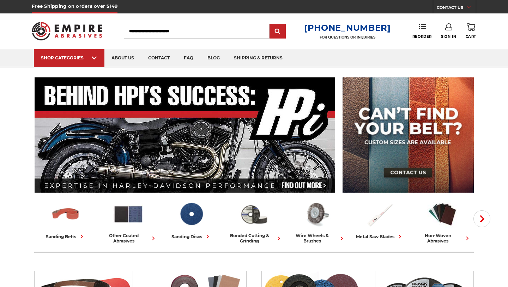 The width and height of the screenshot is (508, 287). Describe the element at coordinates (191, 219) in the screenshot. I see `a: sanding discs` at that location.